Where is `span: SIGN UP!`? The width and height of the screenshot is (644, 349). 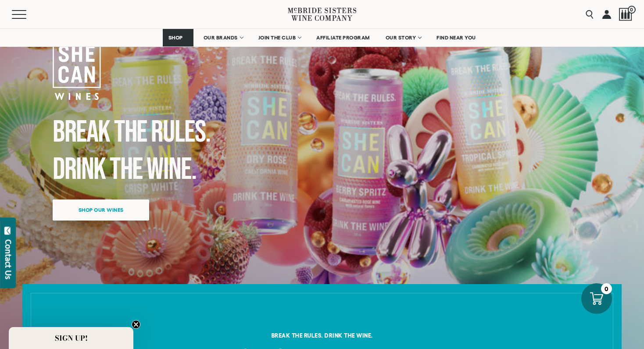 span: SIGN UP! is located at coordinates (71, 338).